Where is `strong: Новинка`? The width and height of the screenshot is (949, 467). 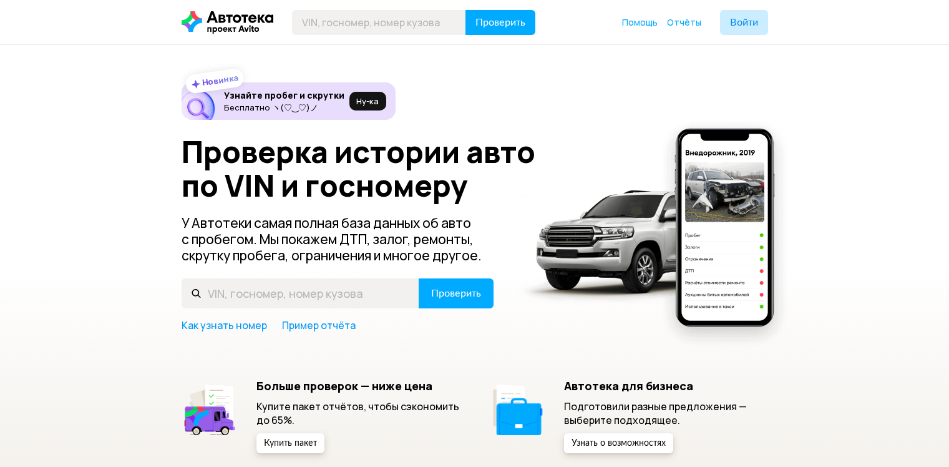 strong: Новинка is located at coordinates (220, 80).